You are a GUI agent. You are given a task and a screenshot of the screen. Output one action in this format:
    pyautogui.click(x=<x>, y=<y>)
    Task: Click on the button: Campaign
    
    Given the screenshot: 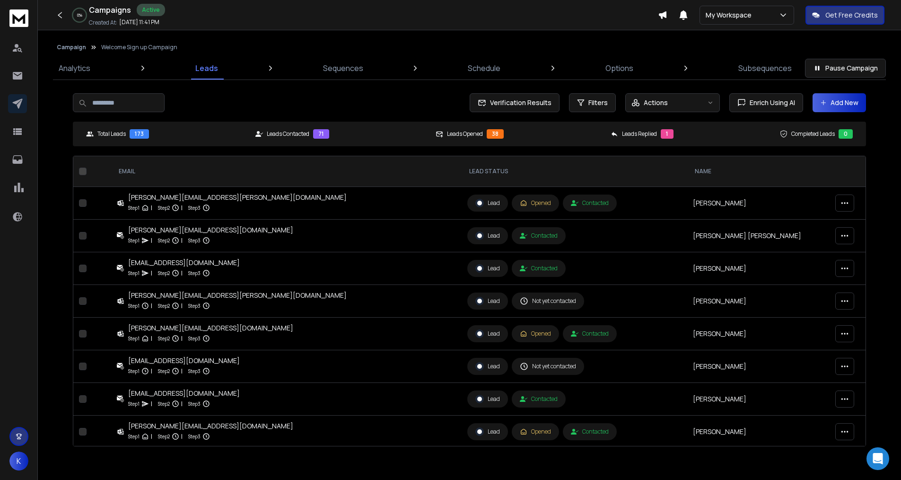 What is the action you would take?
    pyautogui.click(x=71, y=47)
    